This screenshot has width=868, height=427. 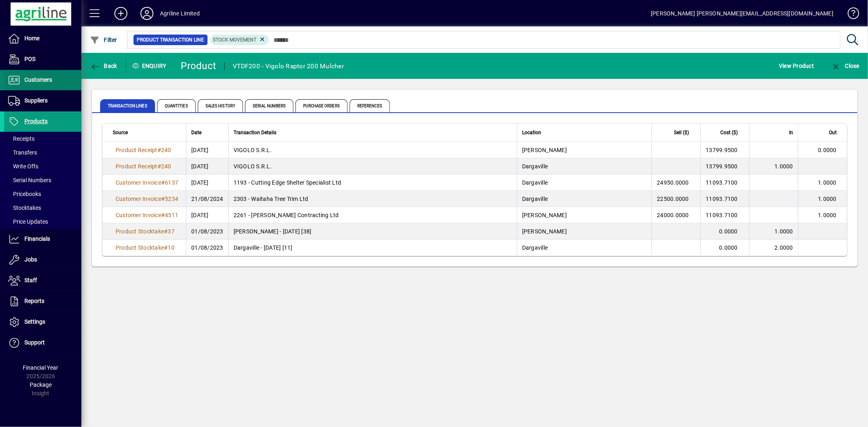 What do you see at coordinates (255, 133) in the screenshot?
I see `span: Transaction Details` at bounding box center [255, 133].